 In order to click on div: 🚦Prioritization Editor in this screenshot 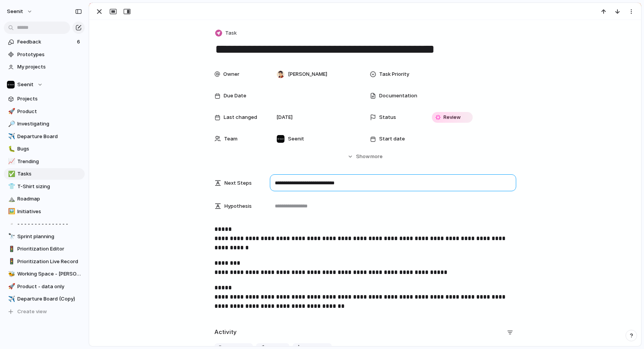, I will do `click(45, 249)`.